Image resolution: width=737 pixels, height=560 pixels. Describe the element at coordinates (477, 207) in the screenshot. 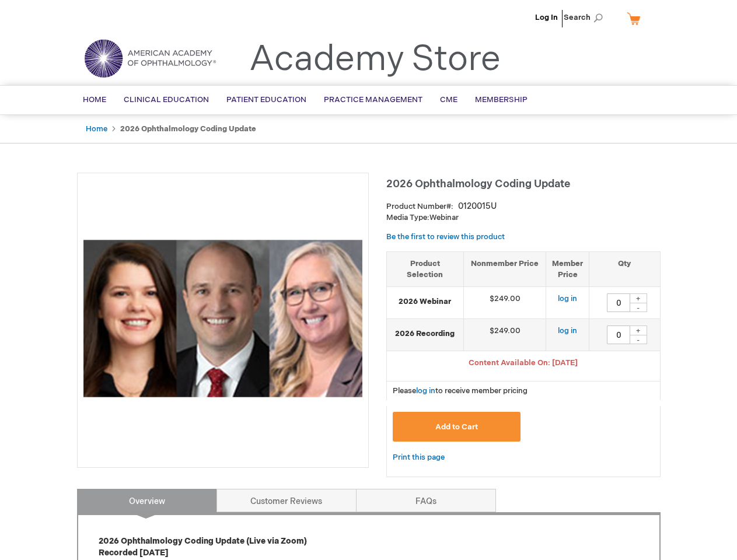

I see `div: 0120015U` at that location.